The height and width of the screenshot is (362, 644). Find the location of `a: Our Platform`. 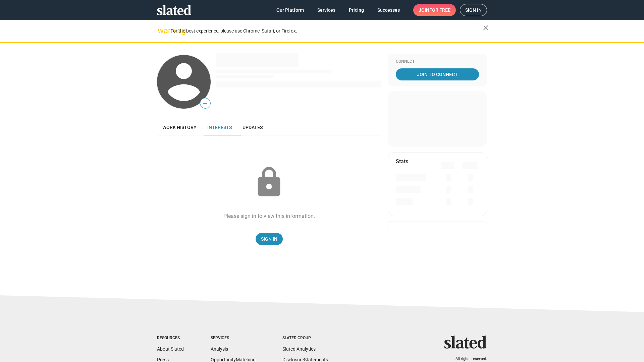

a: Our Platform is located at coordinates (290, 10).